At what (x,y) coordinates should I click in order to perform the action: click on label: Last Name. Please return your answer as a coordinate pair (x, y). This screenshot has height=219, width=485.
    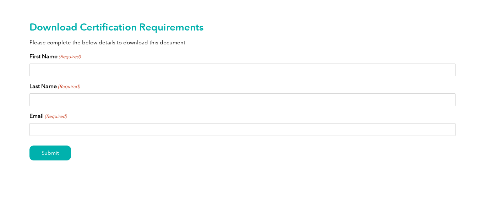
    Looking at the image, I should click on (55, 86).